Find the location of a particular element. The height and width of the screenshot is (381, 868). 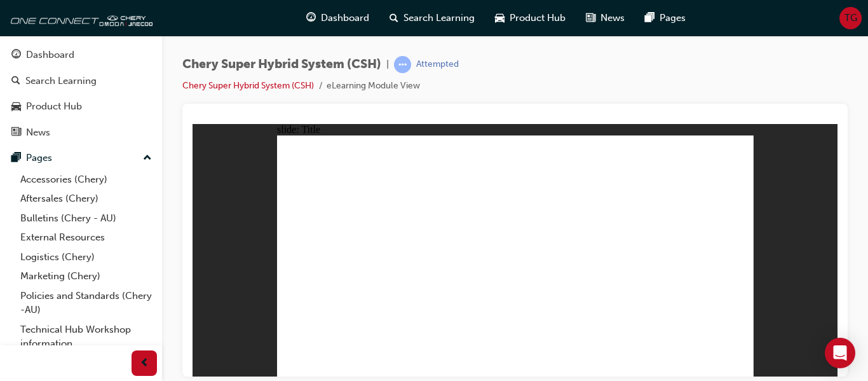

a: Bulletins (Chery - AU) is located at coordinates (85, 218).